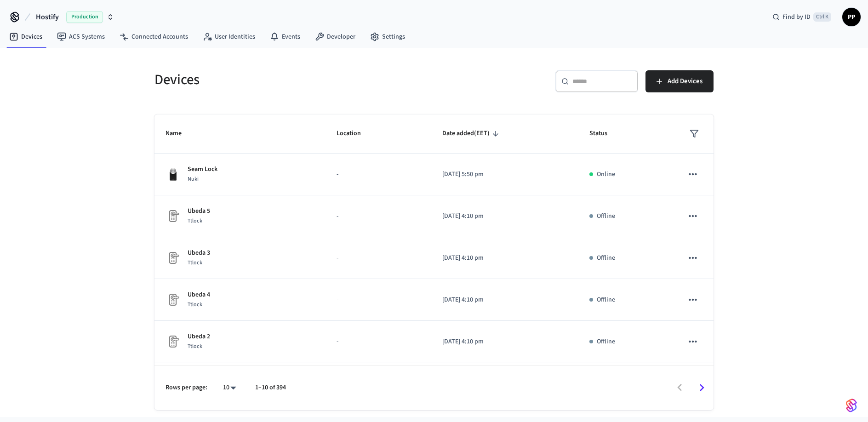  I want to click on div: 10, so click(229, 387).